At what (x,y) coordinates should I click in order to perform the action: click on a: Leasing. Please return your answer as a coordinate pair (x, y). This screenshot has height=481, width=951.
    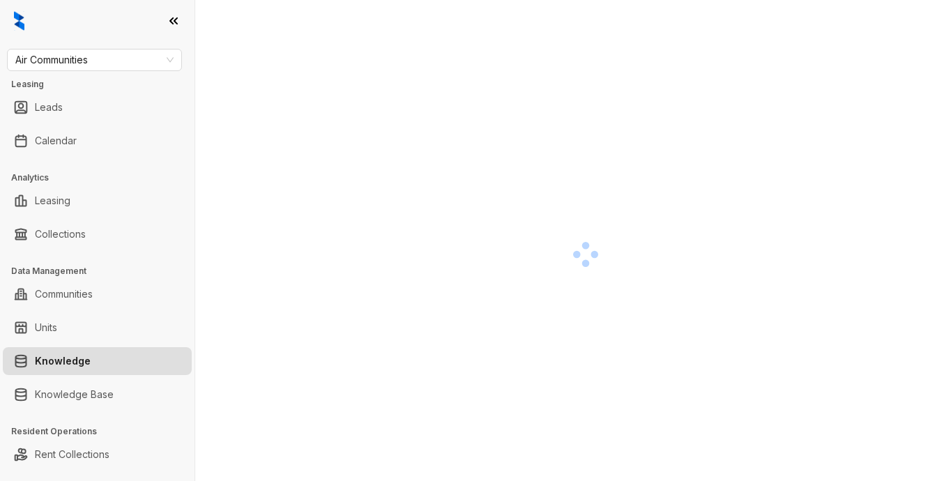
    Looking at the image, I should click on (52, 201).